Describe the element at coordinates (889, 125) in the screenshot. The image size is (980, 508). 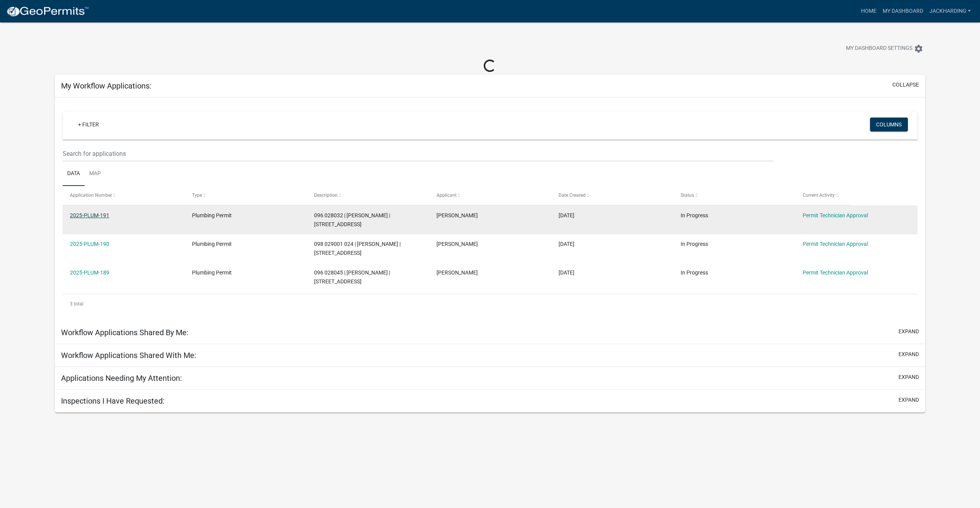
I see `button: Columns` at that location.